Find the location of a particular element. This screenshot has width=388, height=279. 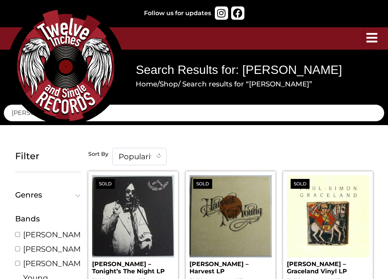

span: Genres is located at coordinates (46, 195).